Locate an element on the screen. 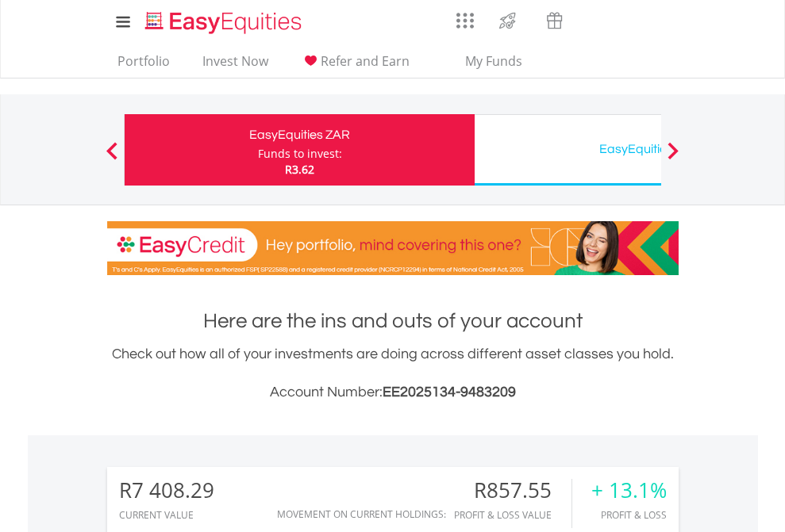 This screenshot has height=532, width=785. h3: Account Number: is located at coordinates (392, 392).